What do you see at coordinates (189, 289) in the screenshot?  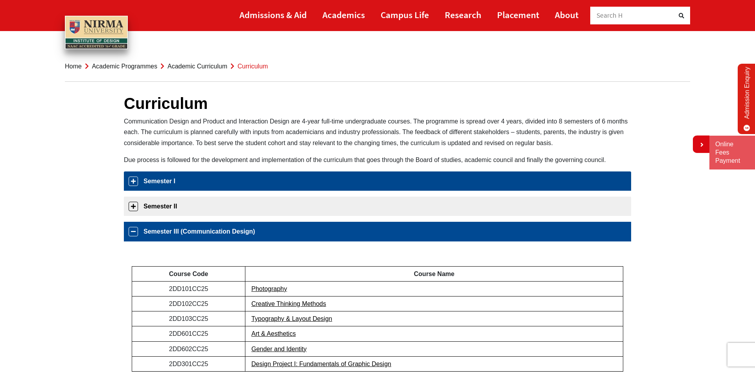 I see `td: 2DD101CC25` at bounding box center [189, 289].